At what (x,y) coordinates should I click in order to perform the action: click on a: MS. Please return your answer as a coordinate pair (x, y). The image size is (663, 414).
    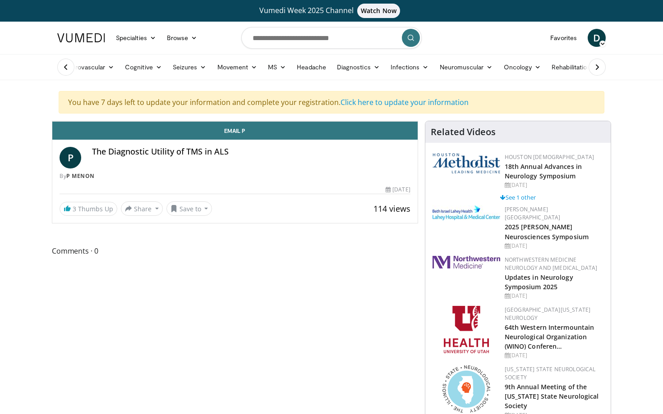
    Looking at the image, I should click on (277, 67).